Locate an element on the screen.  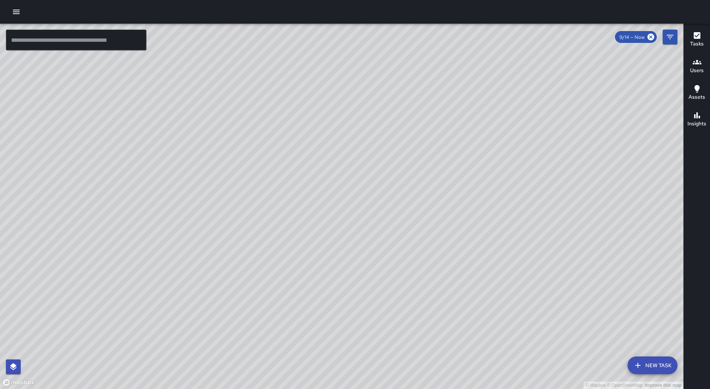
h6: Insights is located at coordinates (697, 124).